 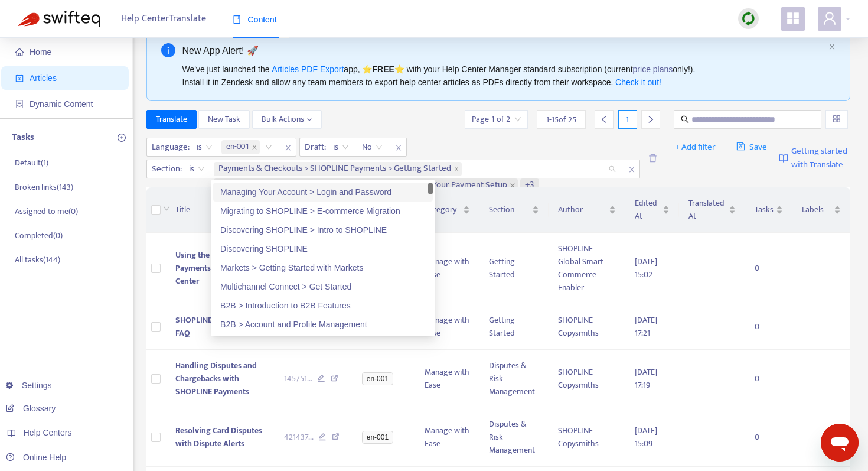 What do you see at coordinates (287, 119) in the screenshot?
I see `button: Bulk Actionsdown` at bounding box center [287, 119].